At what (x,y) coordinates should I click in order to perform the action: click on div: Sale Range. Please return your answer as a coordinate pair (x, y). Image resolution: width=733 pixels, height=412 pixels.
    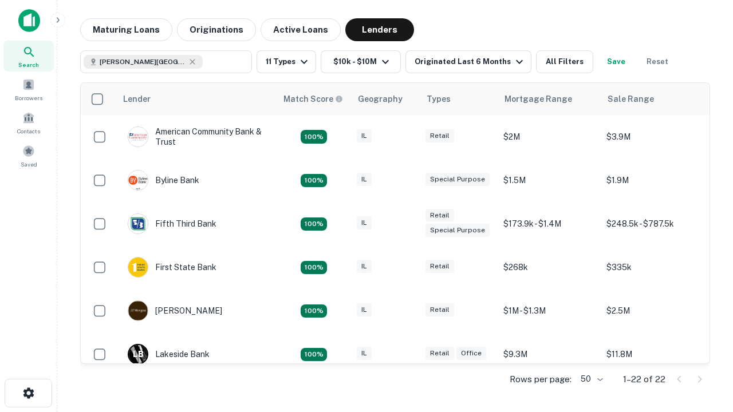
    Looking at the image, I should click on (630, 99).